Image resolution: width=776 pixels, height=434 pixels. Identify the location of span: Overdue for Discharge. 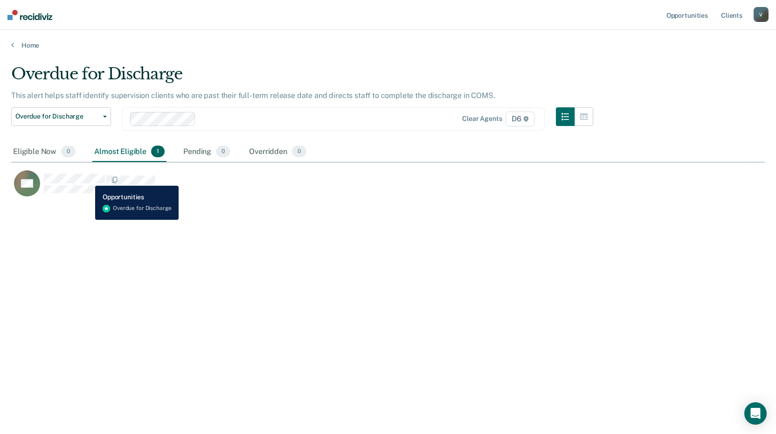
(57, 116).